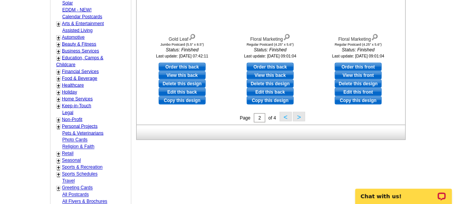 The image size is (457, 204). Describe the element at coordinates (68, 181) in the screenshot. I see `a: Travel` at that location.